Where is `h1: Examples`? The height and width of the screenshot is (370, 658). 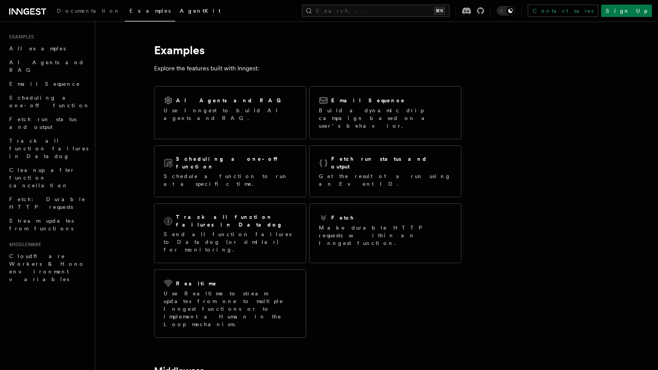 h1: Examples is located at coordinates (308, 50).